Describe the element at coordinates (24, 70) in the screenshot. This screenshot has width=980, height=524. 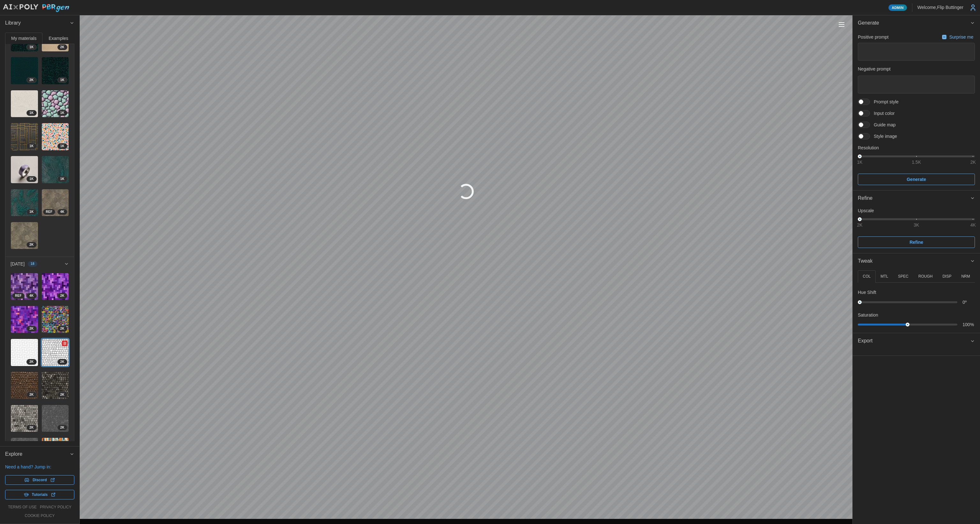
I see `img: XxGwDaq96GgjziTSuJI5` at that location.